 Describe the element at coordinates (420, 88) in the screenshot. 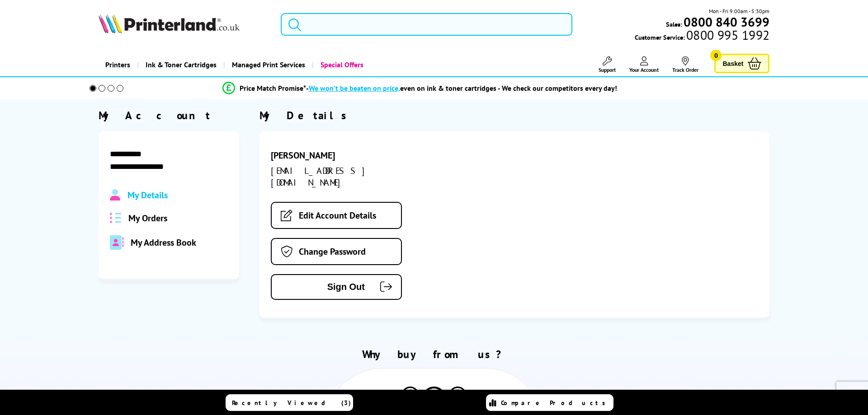

I see `li: modal_Promise` at that location.